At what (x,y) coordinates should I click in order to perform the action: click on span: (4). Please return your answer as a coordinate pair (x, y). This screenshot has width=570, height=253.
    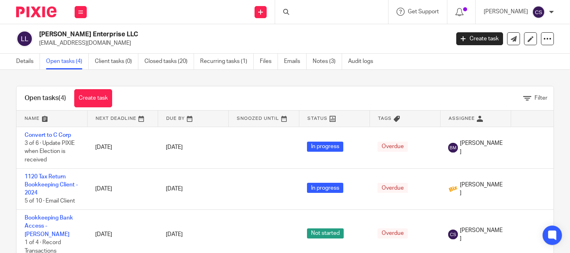
    Looking at the image, I should click on (62, 98).